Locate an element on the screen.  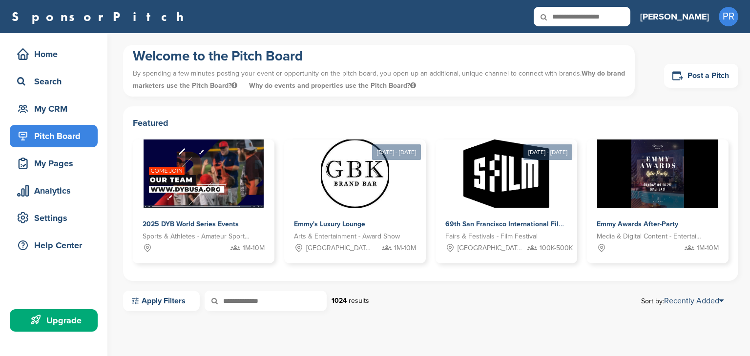
span: Arts & Entertainment - Award Show is located at coordinates (347, 237).